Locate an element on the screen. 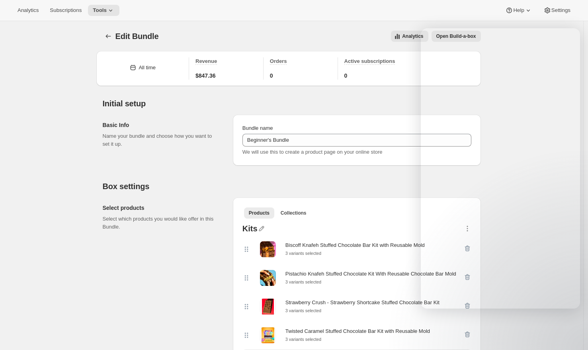  p: Name your bundle and choose how you want to set it up. is located at coordinates (161, 140).